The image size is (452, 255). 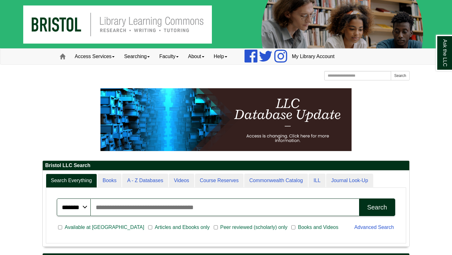 What do you see at coordinates (276, 181) in the screenshot?
I see `a: Commonwealth Catalog` at bounding box center [276, 181].